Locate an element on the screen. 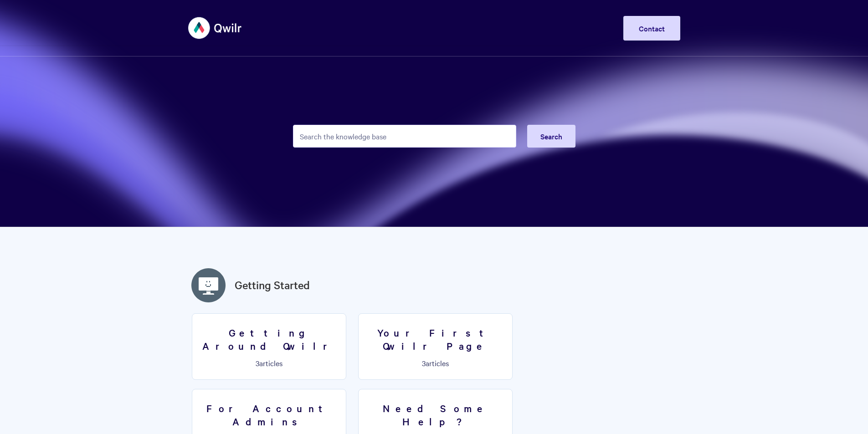 The height and width of the screenshot is (434, 868). span: Search is located at coordinates (552, 136).